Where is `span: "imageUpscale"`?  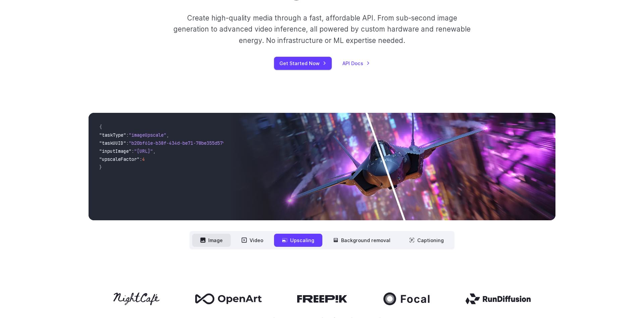
span: "imageUpscale" is located at coordinates (148, 135).